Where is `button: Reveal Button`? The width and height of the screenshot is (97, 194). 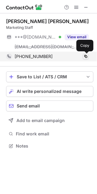
button: Reveal Button is located at coordinates (76, 37).